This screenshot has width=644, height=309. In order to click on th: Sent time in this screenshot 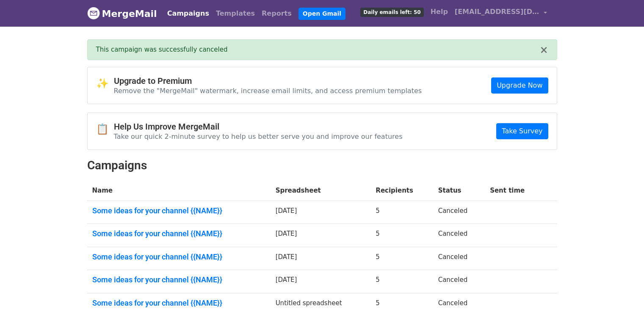, I will do `click(514, 190)`.